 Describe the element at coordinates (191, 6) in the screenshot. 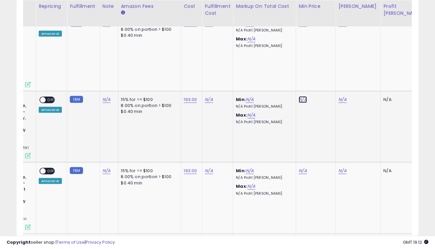

I see `div: Cost` at that location.